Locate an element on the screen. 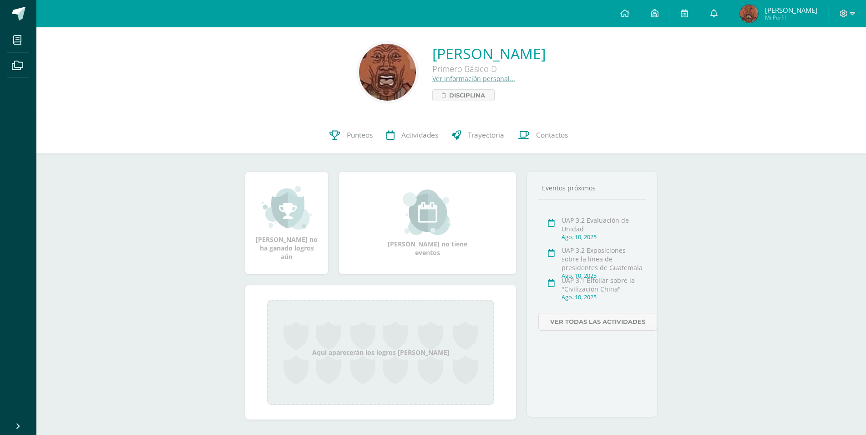  img: 9135f6be26e83e1656d24adf2032681a.png is located at coordinates (749, 14).